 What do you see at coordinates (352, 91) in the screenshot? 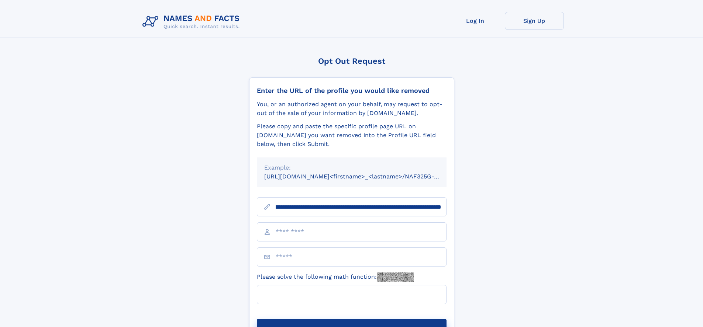
I see `div: Enter the URL of the profile you would like removed` at bounding box center [352, 91].